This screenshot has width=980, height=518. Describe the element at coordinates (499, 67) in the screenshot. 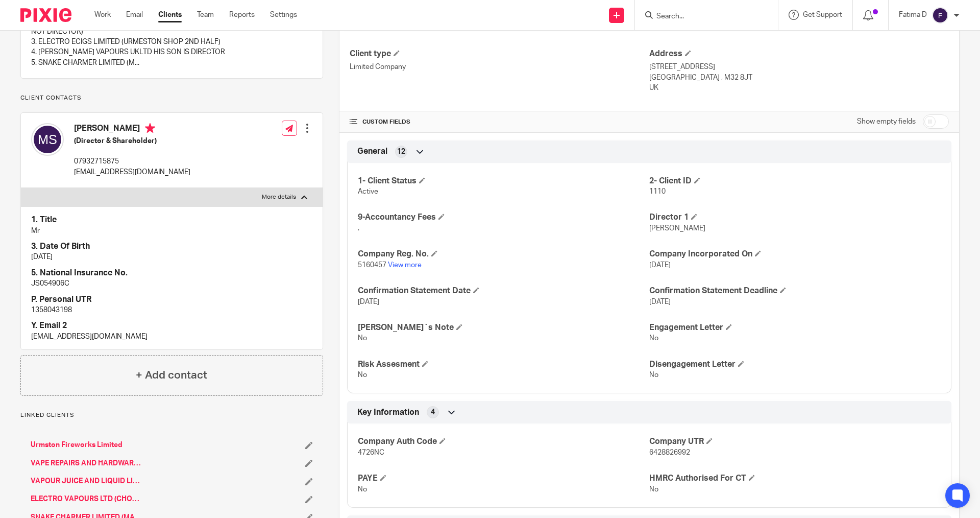

I see `p: Limited Company` at that location.